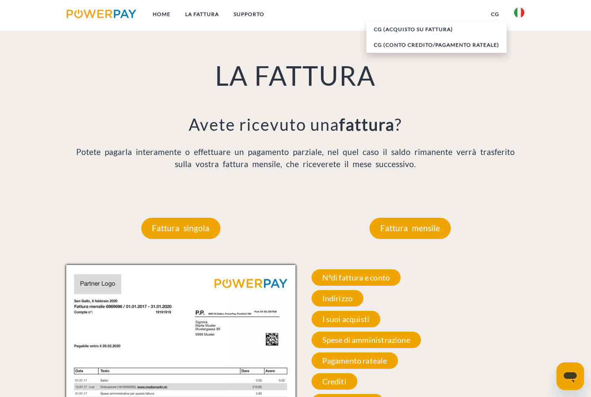  What do you see at coordinates (437, 29) in the screenshot?
I see `a: CG (Acquisto su fattura)` at bounding box center [437, 29].